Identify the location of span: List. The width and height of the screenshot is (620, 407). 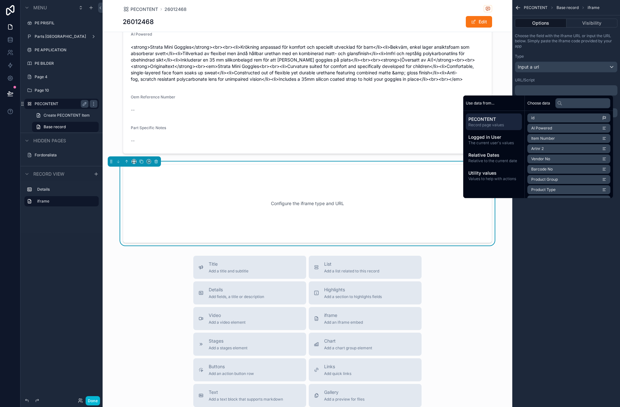
(352, 264).